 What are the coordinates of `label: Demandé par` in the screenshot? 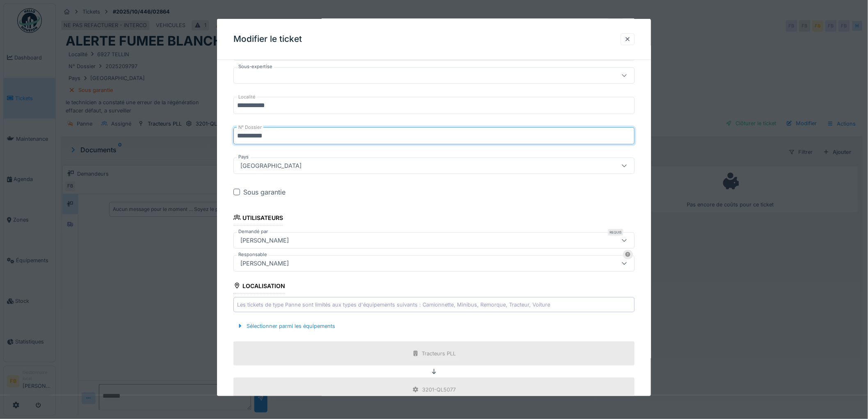 It's located at (253, 231).